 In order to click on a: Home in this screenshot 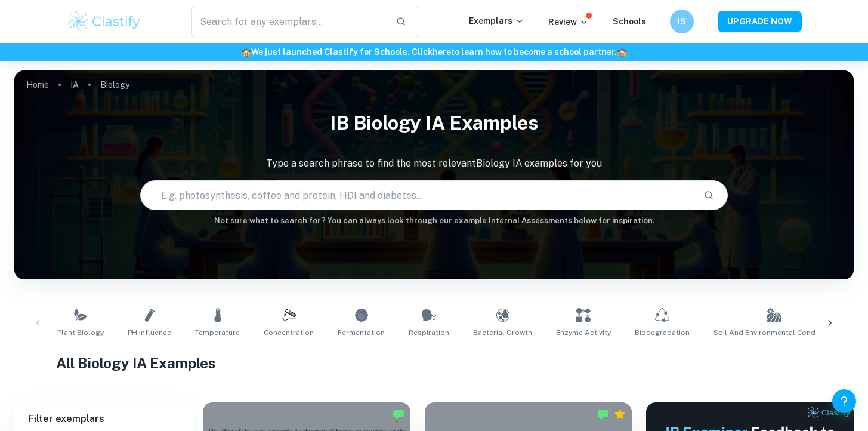, I will do `click(37, 85)`.